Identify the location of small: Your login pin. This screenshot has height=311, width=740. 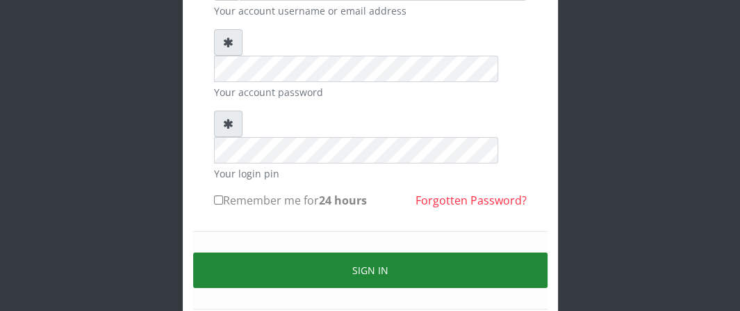
(370, 173).